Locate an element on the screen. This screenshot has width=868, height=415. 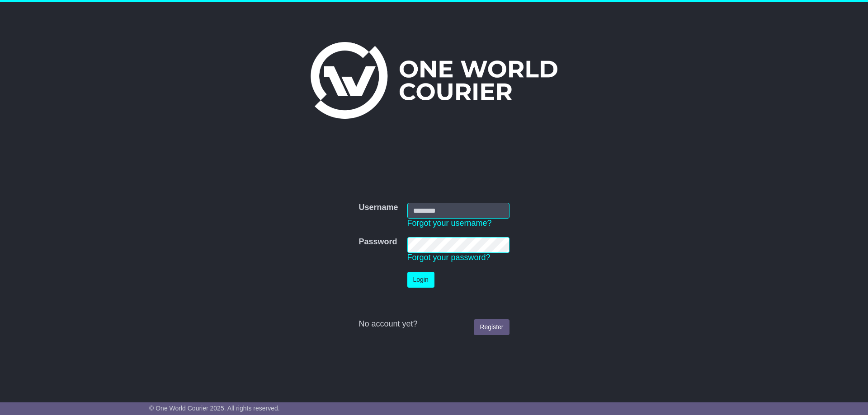
a: Forgot your username? is located at coordinates (449, 223).